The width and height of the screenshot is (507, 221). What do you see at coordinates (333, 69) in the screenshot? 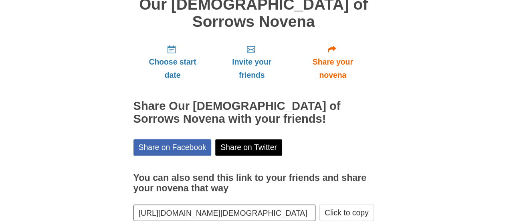
I see `span: Share your novena` at bounding box center [333, 69].